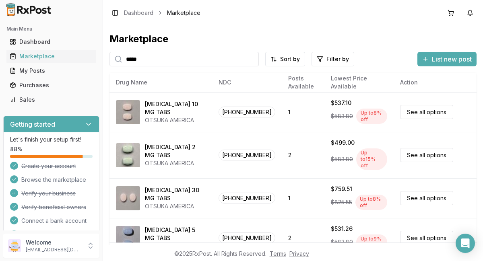  I want to click on button: Dashboard, so click(51, 42).